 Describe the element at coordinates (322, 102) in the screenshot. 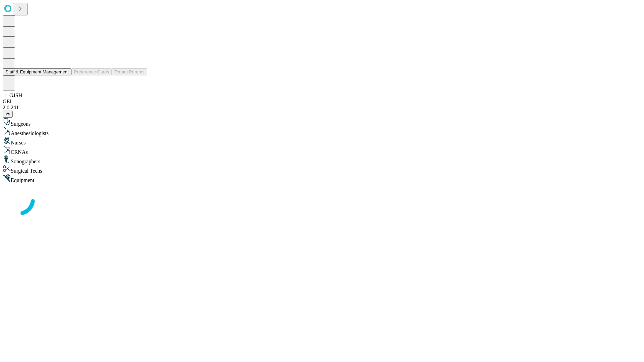

I see `div: GEI` at that location.